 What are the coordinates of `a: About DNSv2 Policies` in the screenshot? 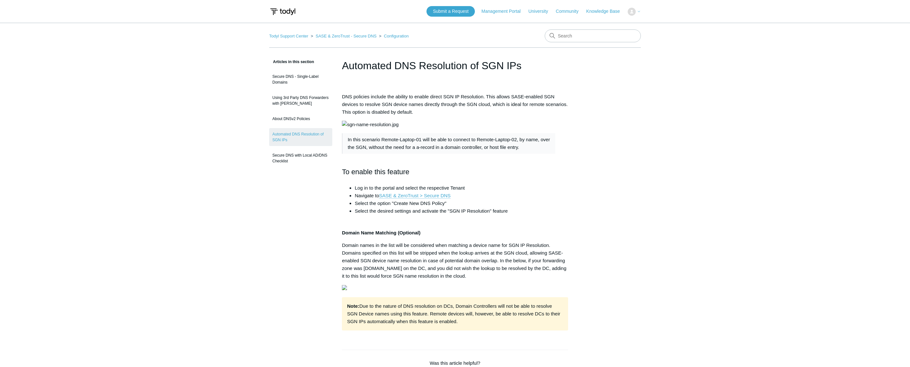 It's located at (300, 119).